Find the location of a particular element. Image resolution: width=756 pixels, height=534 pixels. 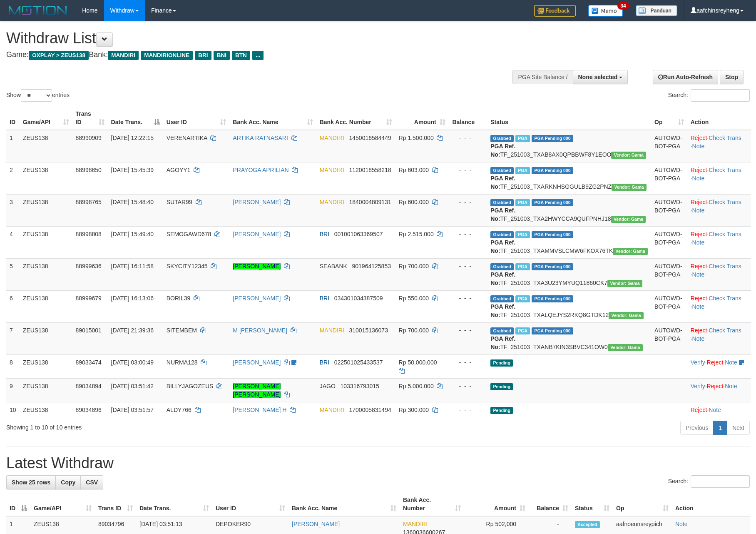

span: Marked by aafnoeunsreypich is located at coordinates (522, 330).